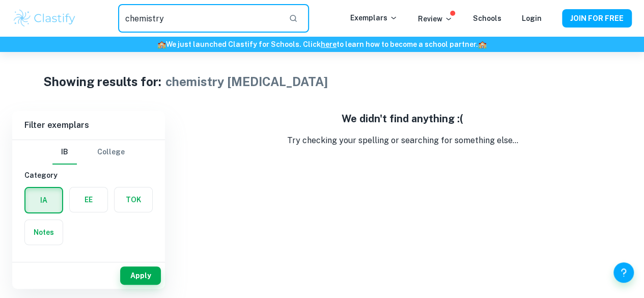 This screenshot has width=644, height=298. I want to click on a: Schools, so click(487, 19).